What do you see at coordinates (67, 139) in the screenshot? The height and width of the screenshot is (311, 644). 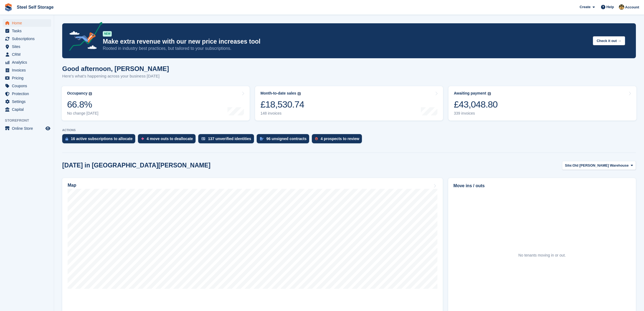 I see `img: active_subscription_to_allocate_icon-d502201f5373d7db506a760aba3b589e785aa758c864c3986d89f69b8ff3...` at bounding box center [67, 139].